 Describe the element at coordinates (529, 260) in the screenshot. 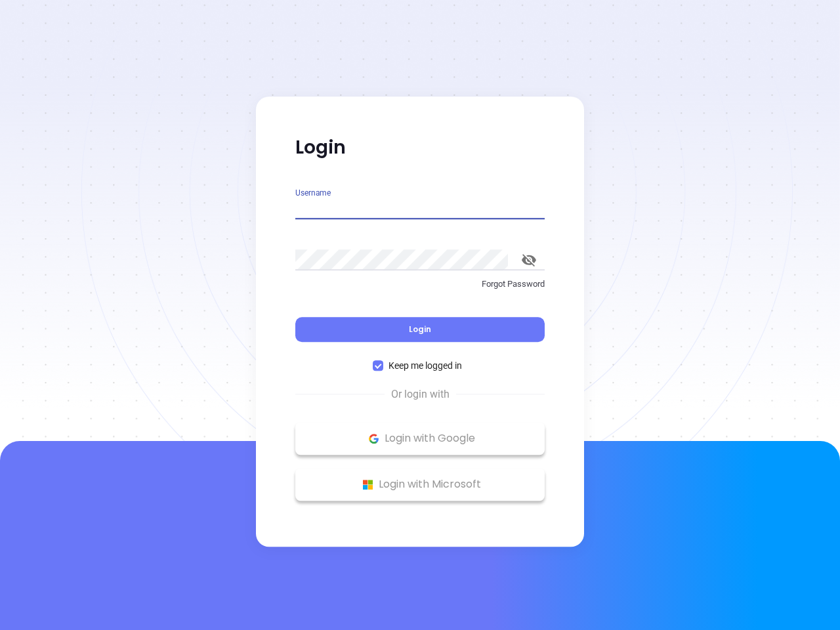

I see `button: toggle password visibility` at that location.